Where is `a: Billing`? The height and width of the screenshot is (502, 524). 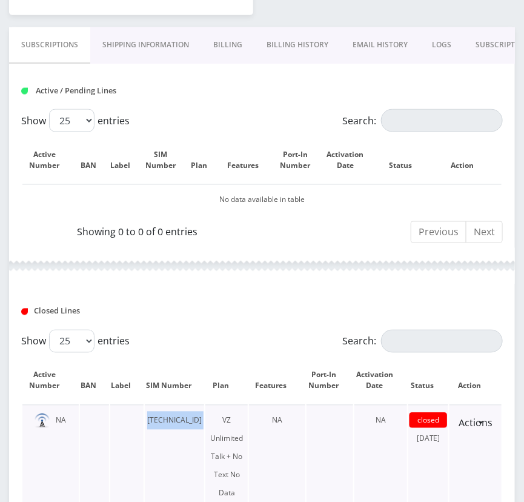 a: Billing is located at coordinates (228, 45).